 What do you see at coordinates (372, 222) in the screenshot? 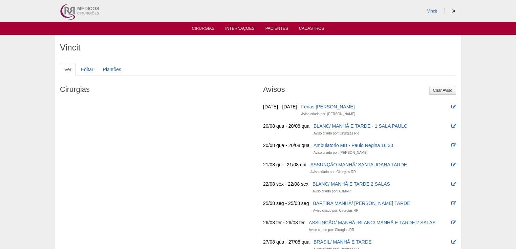
I see `a: ASSUNÇÃO/ MANHÃ -BLANC/ MANHÃ E TARDE 2 SALAS` at bounding box center [372, 222].